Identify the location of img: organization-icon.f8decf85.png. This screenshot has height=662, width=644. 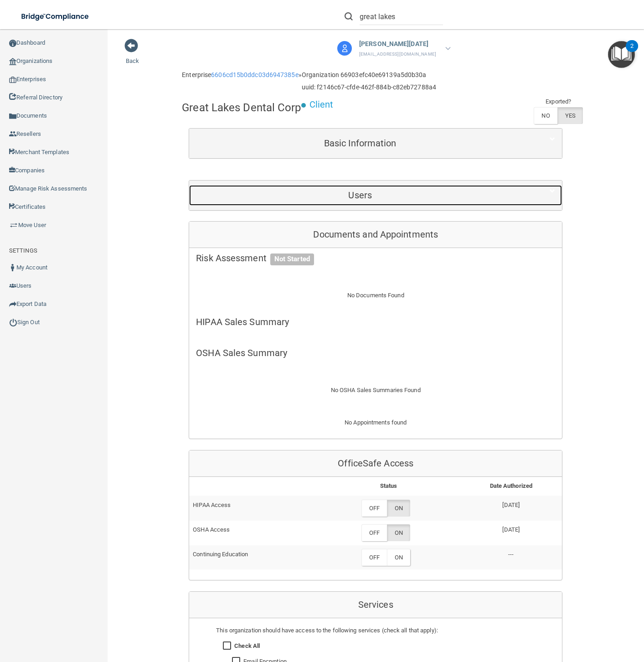
(13, 62).